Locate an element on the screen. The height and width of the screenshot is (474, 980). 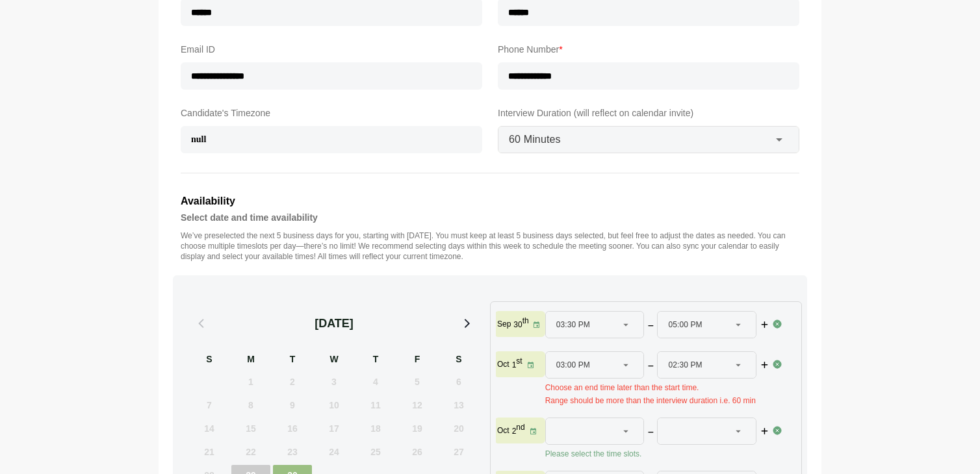
sup: st is located at coordinates (518, 362).